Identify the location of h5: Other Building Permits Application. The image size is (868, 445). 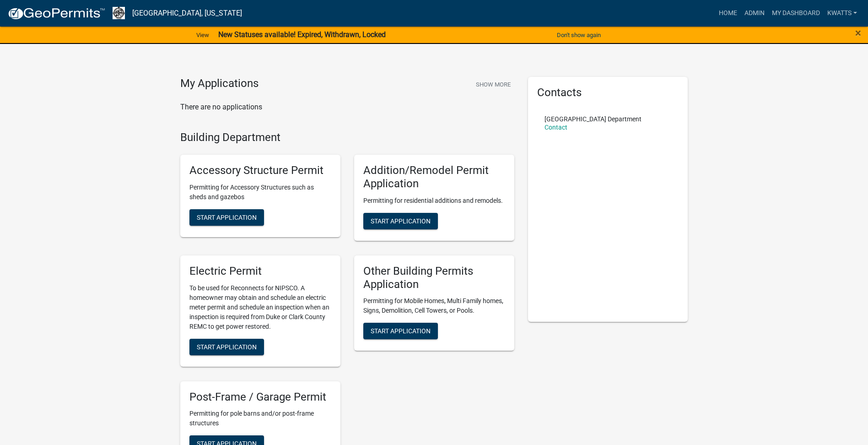
(435, 278).